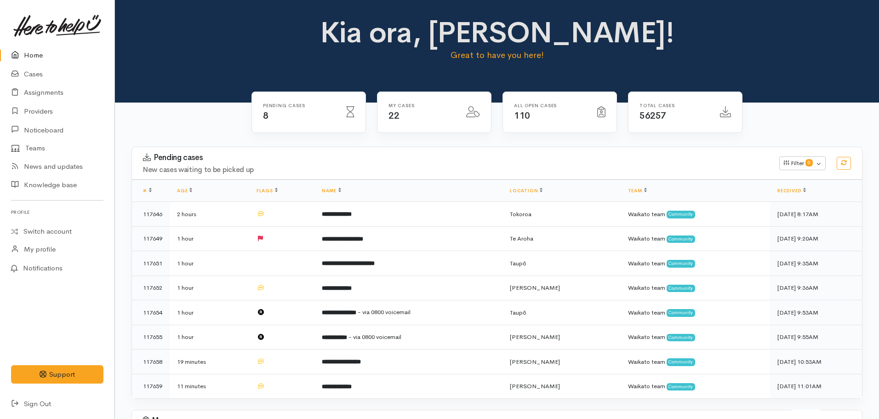 This screenshot has width=879, height=419. Describe the element at coordinates (653, 115) in the screenshot. I see `span: 56257` at that location.